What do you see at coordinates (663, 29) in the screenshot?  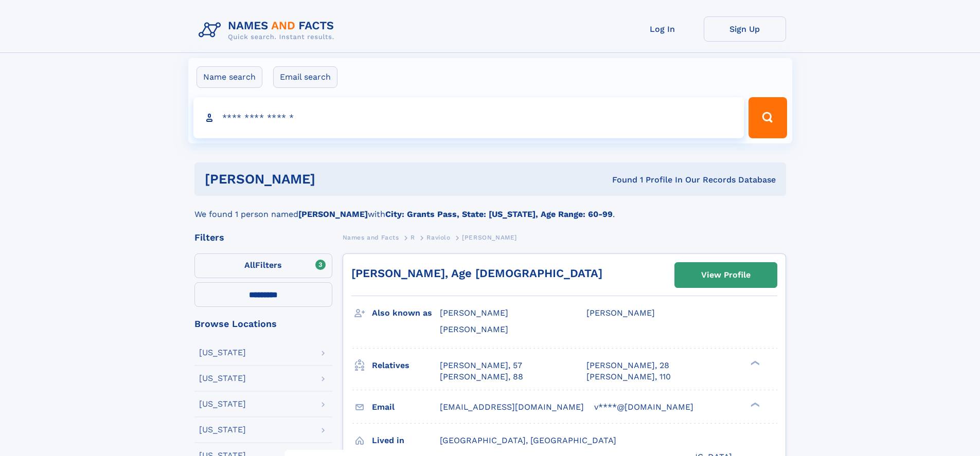 I see `a: Log In` at bounding box center [663, 29].